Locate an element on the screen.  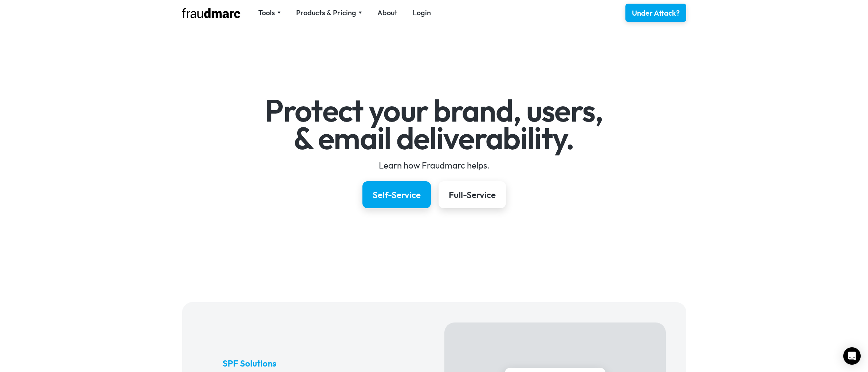
div: Learn how Fraudmarc helps. is located at coordinates (434, 165).